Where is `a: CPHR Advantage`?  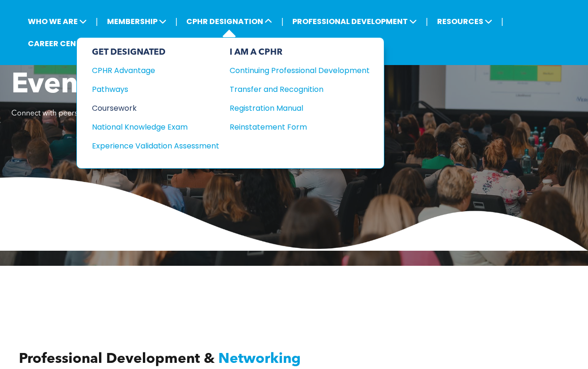
a: CPHR Advantage is located at coordinates (156, 70).